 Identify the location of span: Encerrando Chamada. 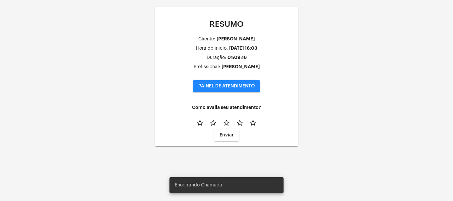
(198, 185).